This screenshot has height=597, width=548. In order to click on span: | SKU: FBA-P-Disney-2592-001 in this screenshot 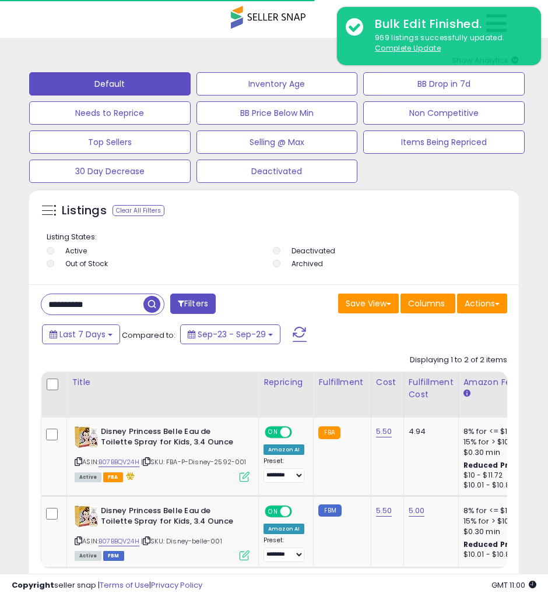, I will do `click(193, 462)`.